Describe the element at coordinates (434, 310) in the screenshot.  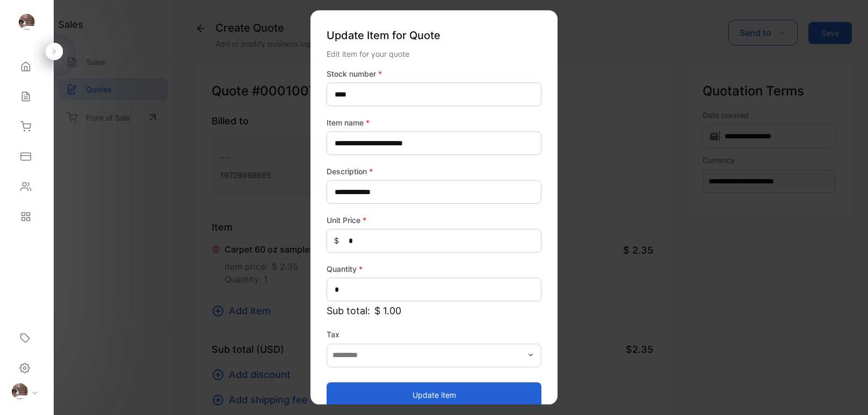
I see `p: Sub total:` at that location.